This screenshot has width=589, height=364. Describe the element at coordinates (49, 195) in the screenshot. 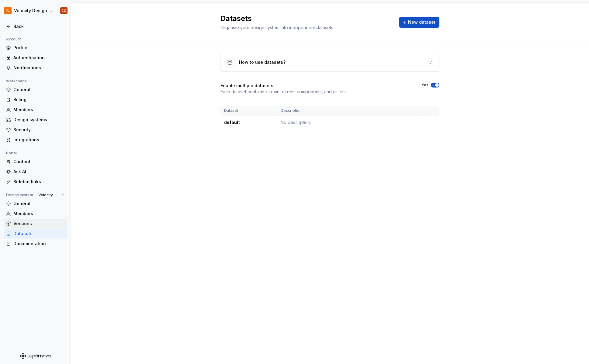

I see `span: Velocity Design System by NAVEX` at that location.